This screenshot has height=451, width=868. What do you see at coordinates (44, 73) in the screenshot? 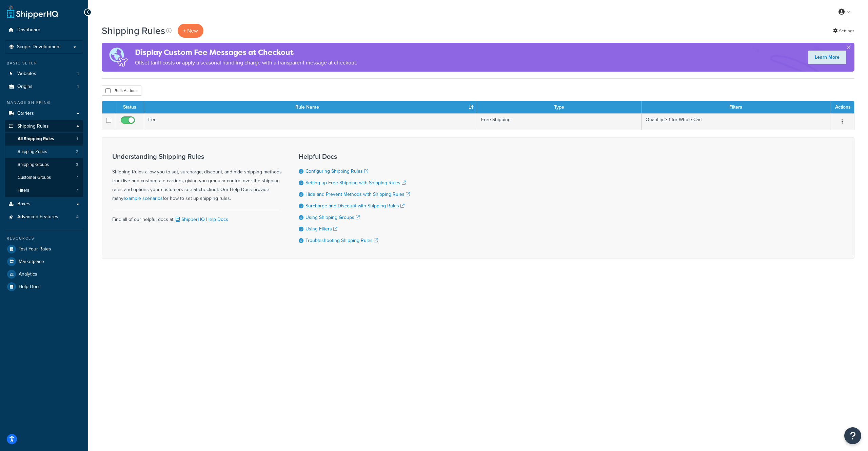
I see `li: Websites` at bounding box center [44, 73].